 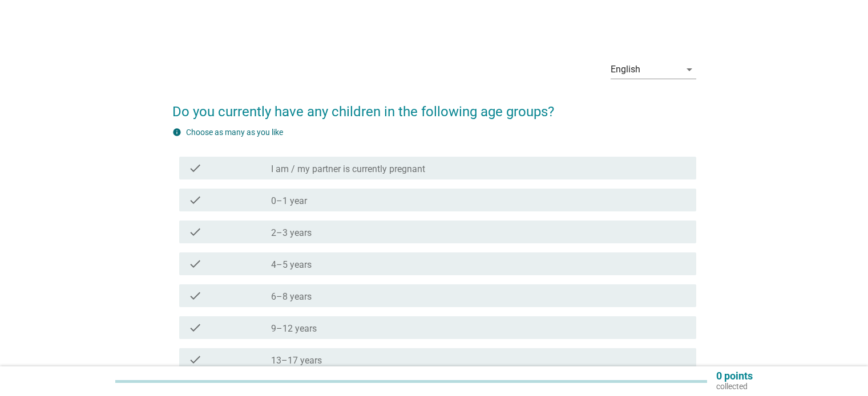 What do you see at coordinates (291, 297) in the screenshot?
I see `label: 6–8 years` at bounding box center [291, 297].